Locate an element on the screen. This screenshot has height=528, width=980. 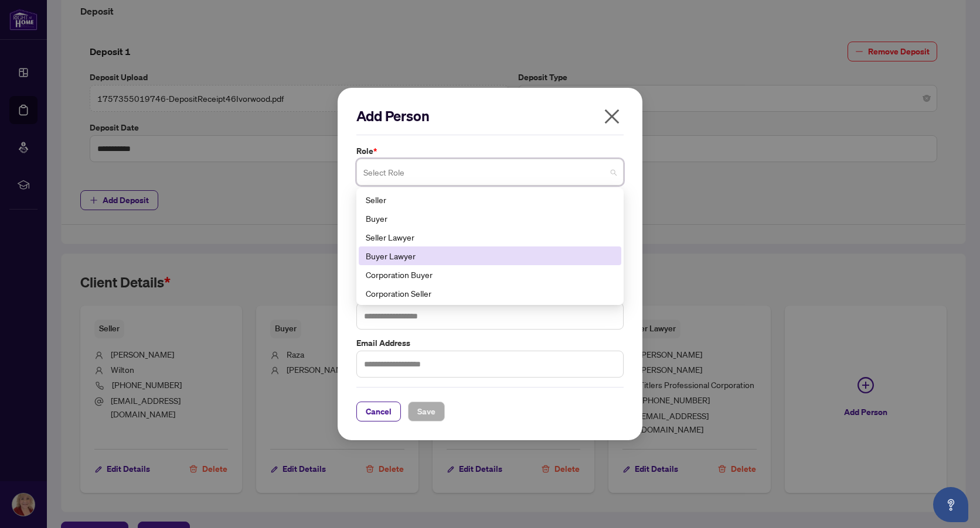
button: Cancel is located at coordinates (378, 412).